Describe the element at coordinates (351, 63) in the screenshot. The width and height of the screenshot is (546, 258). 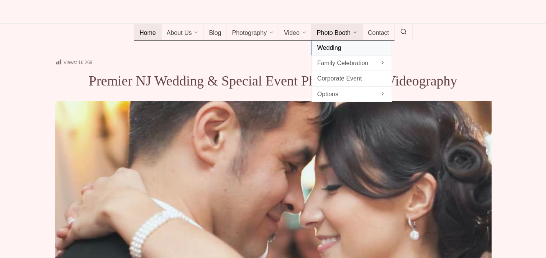
I see `span: Family Celebration` at that location.